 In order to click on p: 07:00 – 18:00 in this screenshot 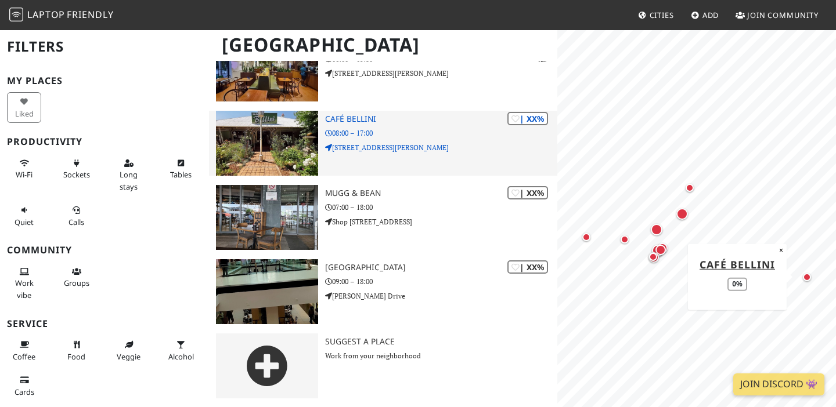, I will do `click(441, 207)`.